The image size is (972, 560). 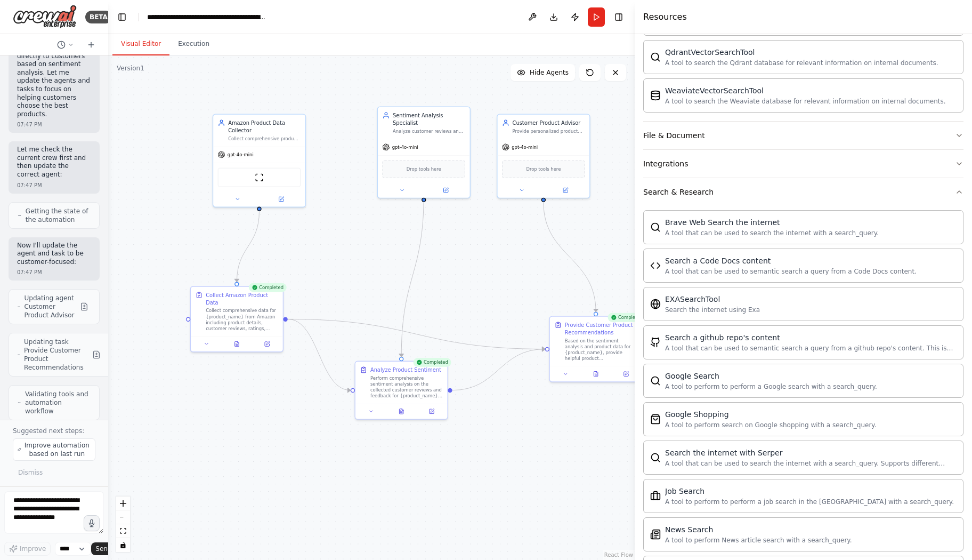 I want to click on button: Switch to previous chat, so click(x=66, y=45).